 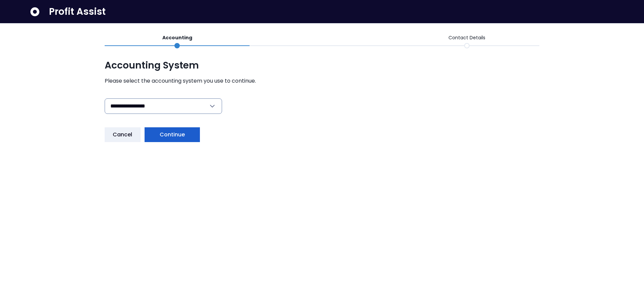 I want to click on span: Continue, so click(x=172, y=135).